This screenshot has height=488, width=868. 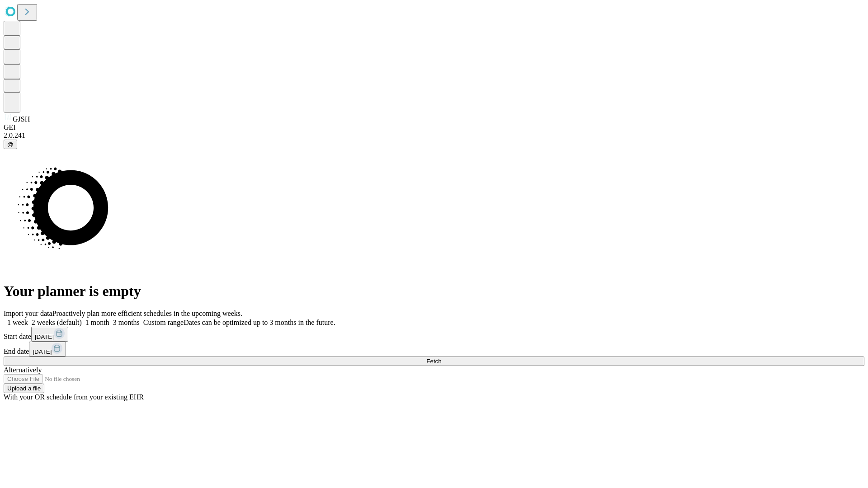 I want to click on span: 1 week, so click(x=18, y=322).